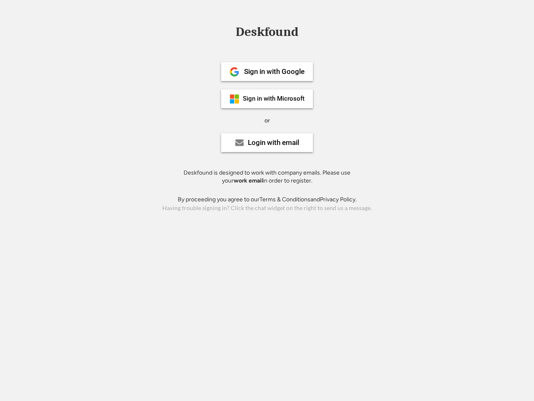 This screenshot has height=401, width=534. What do you see at coordinates (274, 98) in the screenshot?
I see `div: Sign in with Microsoft` at bounding box center [274, 98].